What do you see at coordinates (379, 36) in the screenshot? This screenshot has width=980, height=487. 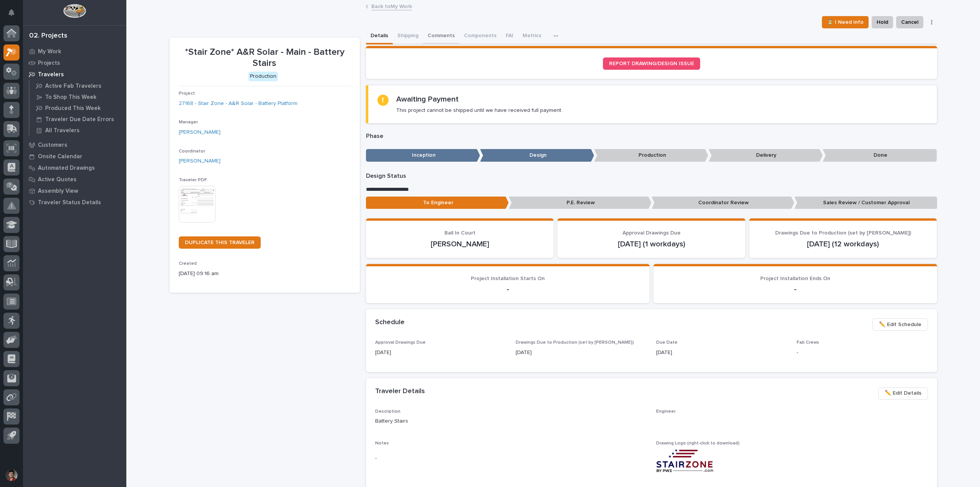 I see `button: Details` at bounding box center [379, 36].